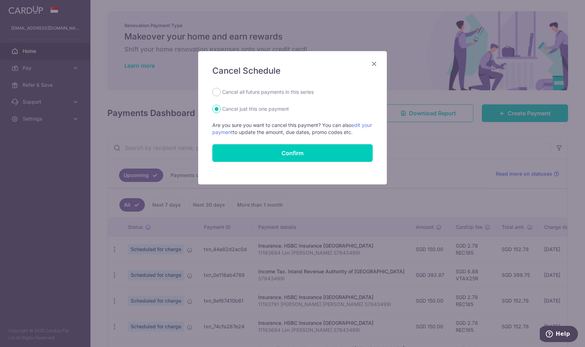 This screenshot has width=585, height=347. I want to click on span: Help, so click(23, 8).